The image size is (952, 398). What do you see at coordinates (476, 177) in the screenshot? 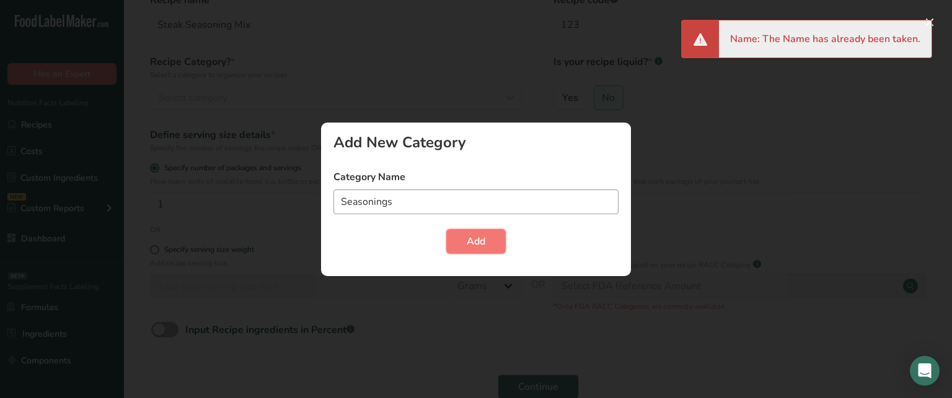
I see `label: Category Name` at bounding box center [476, 177].